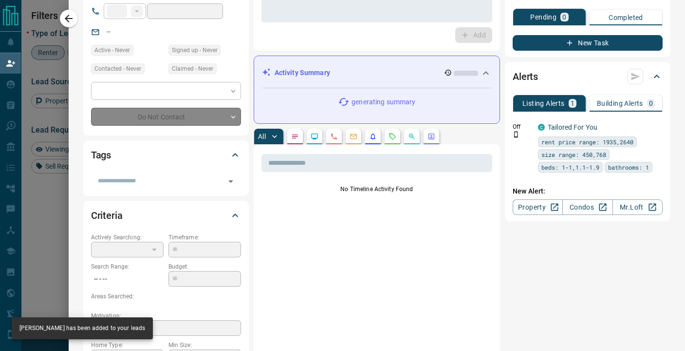 Image resolution: width=685 pixels, height=351 pixels. I want to click on a: Condos, so click(587, 207).